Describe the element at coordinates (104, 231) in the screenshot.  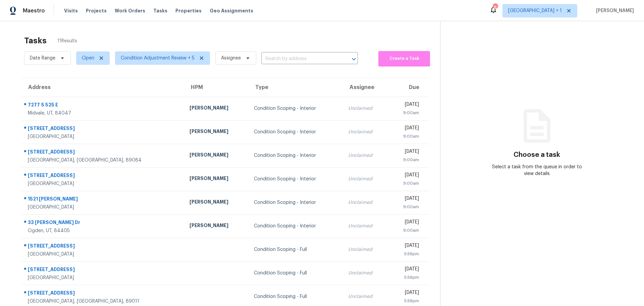
I see `div: Ogden, UT, 84405` at that location.